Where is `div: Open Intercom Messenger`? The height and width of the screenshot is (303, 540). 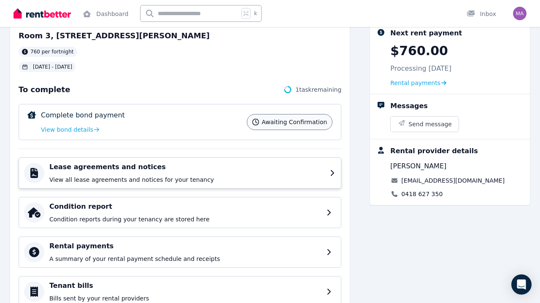 div: Open Intercom Messenger is located at coordinates (521, 285).